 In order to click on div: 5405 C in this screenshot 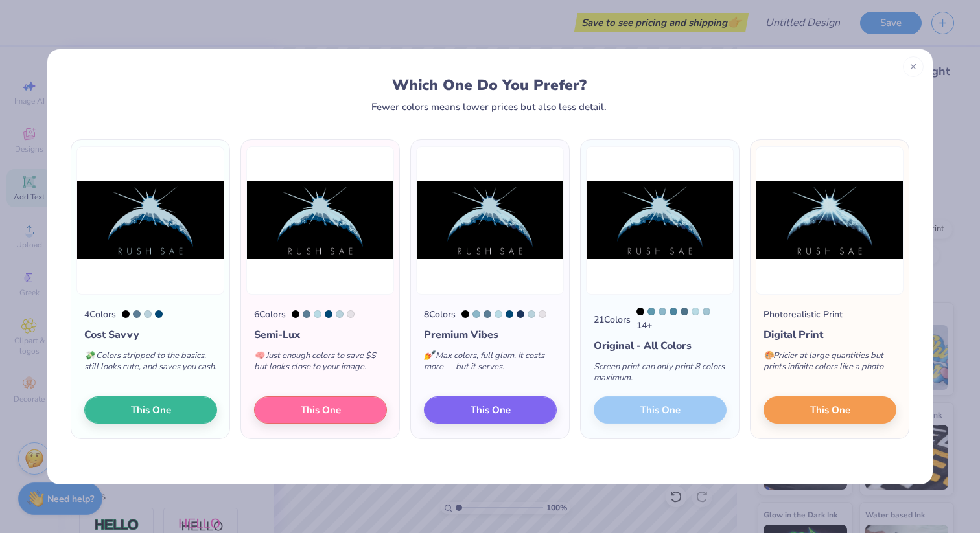, I will do `click(684, 311)`.